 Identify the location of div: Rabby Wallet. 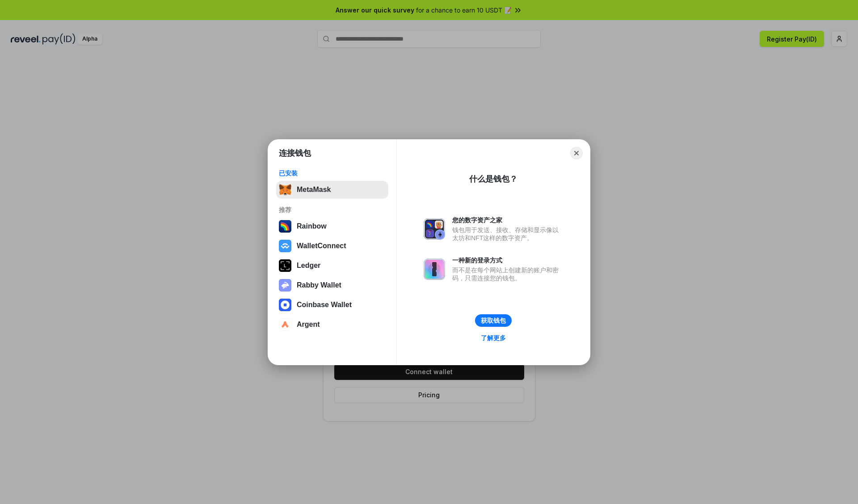
(319, 286).